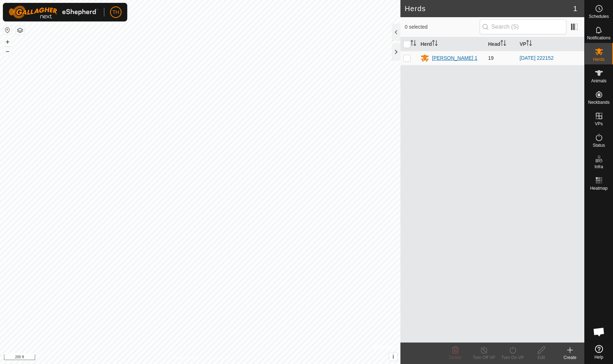 The image size is (613, 364). I want to click on th: VP, so click(551, 44).